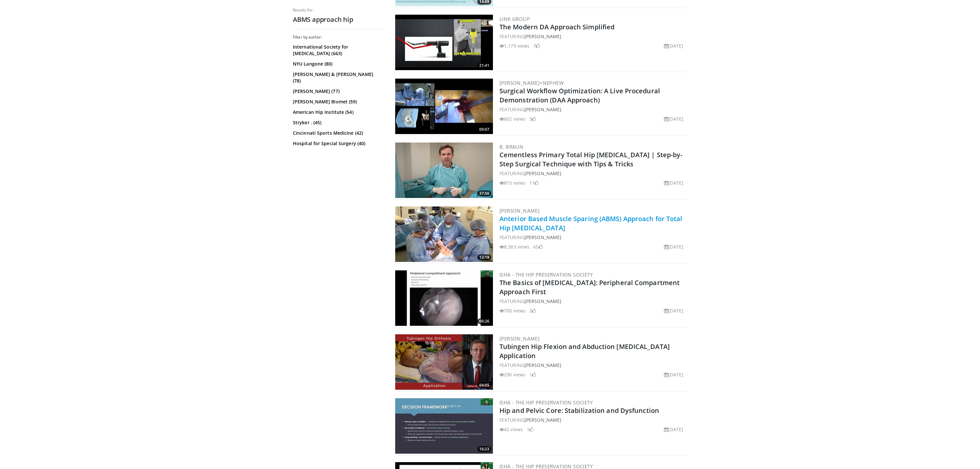 This screenshot has width=980, height=469. Describe the element at coordinates (579, 95) in the screenshot. I see `a: Surgical Workflow Optimization: A Live Procedural Demonstration (DAA Approach)` at that location.